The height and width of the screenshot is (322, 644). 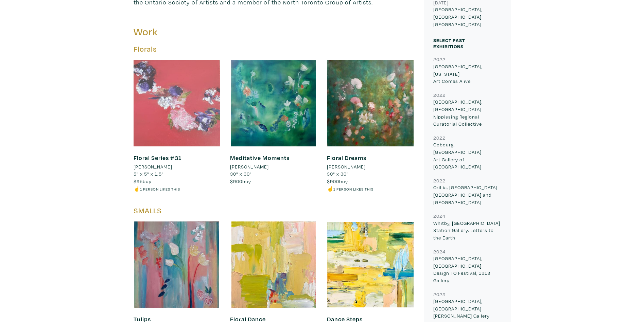 What do you see at coordinates (273, 210) in the screenshot?
I see `h5: SMALLS` at bounding box center [273, 210].